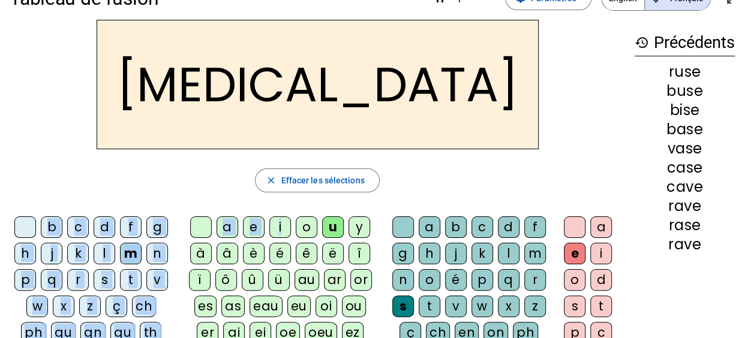 The width and height of the screenshot is (754, 338). Describe the element at coordinates (684, 226) in the screenshot. I see `div: rase` at that location.